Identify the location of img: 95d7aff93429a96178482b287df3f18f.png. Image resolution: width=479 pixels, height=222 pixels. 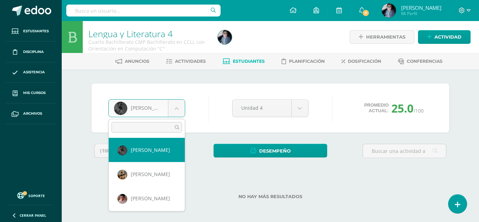
(122, 199).